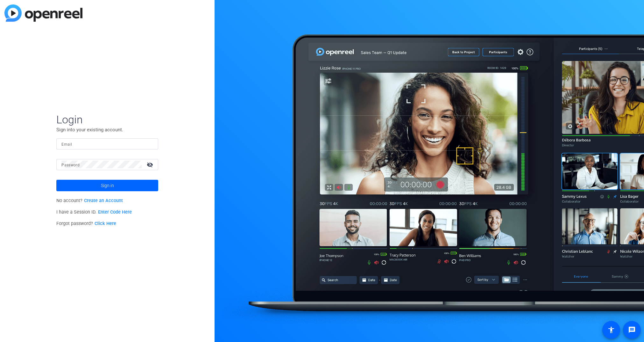  What do you see at coordinates (107, 186) in the screenshot?
I see `button: Sign in` at bounding box center [107, 186].